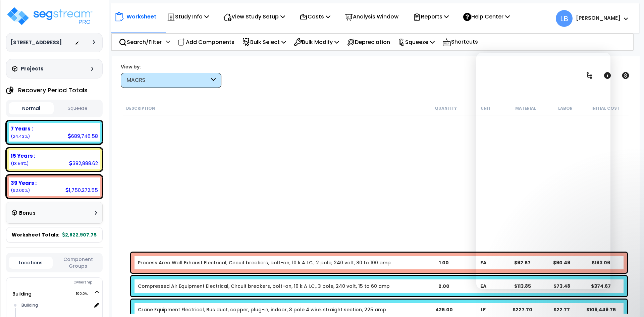  I want to click on span: 2,822,907.75, so click(79, 235).